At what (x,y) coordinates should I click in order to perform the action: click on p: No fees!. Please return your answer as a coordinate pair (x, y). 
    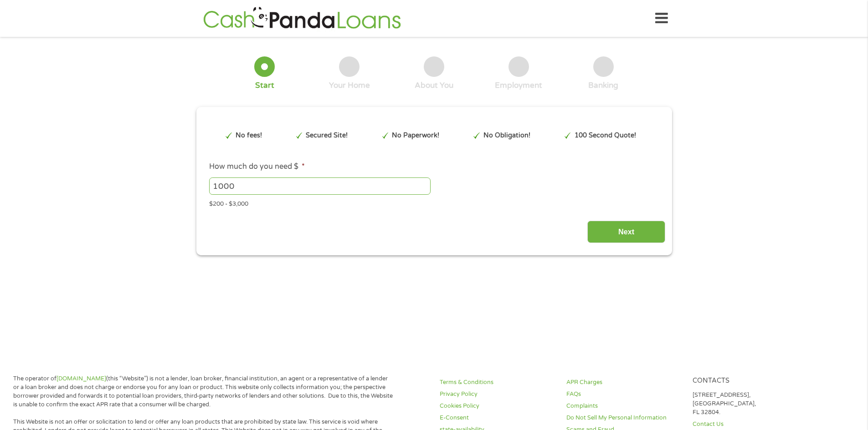
    Looking at the image, I should click on (249, 135).